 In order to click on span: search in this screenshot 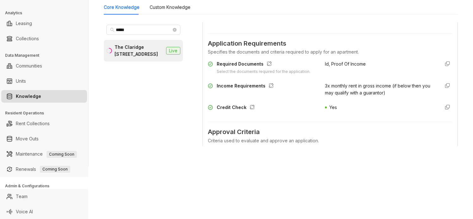, I will do `click(112, 30)`.